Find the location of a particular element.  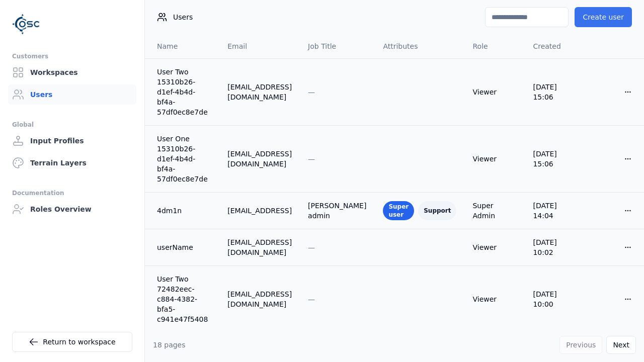

div: Global is located at coordinates (72, 125).